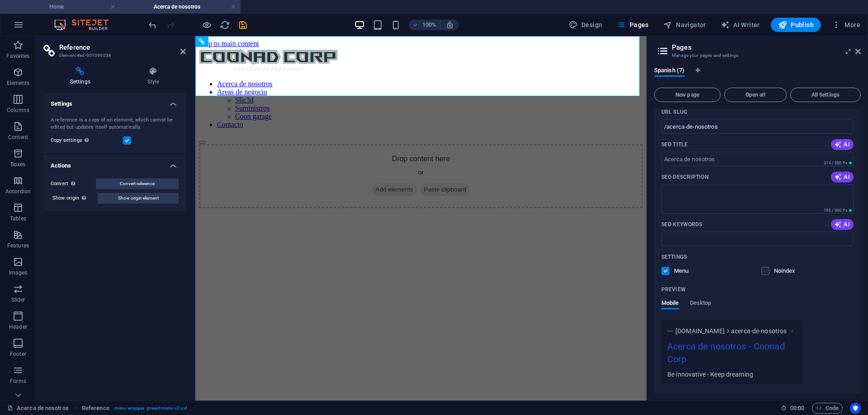 The image size is (868, 415). Describe the element at coordinates (18, 219) in the screenshot. I see `p: Tables` at that location.